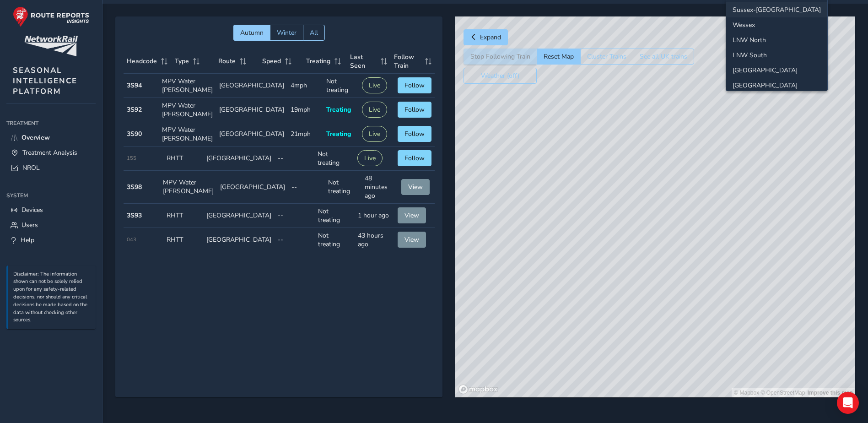 The width and height of the screenshot is (868, 423). Describe the element at coordinates (500, 76) in the screenshot. I see `button: Weather (off)` at that location.